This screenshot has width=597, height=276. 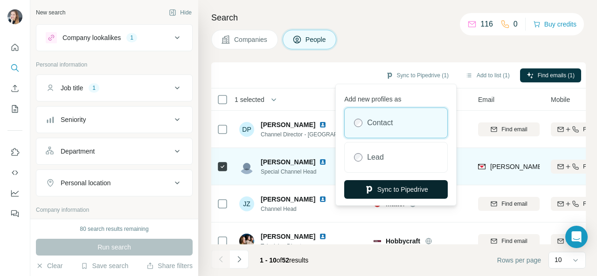 I want to click on button: Search, so click(x=15, y=68).